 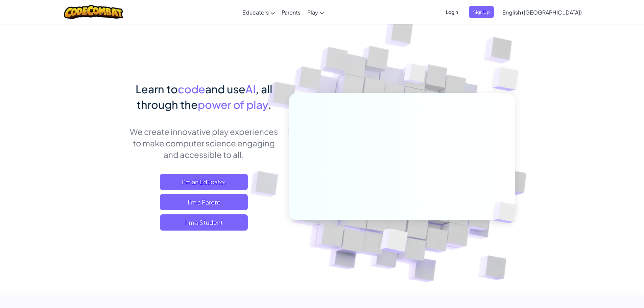 What do you see at coordinates (225, 89) in the screenshot?
I see `span: and use` at bounding box center [225, 89].